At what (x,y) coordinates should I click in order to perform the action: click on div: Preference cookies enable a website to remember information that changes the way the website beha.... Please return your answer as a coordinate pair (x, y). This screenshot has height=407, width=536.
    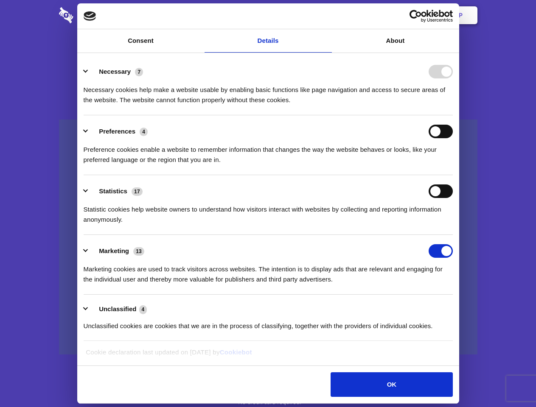
    Looking at the image, I should click on (268, 151).